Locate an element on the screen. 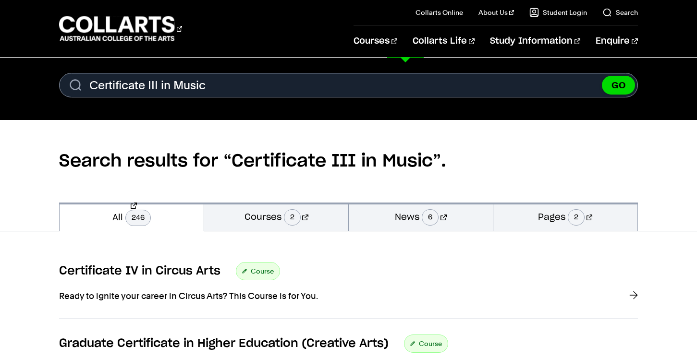 This screenshot has height=358, width=697. a: News6 is located at coordinates (421, 217).